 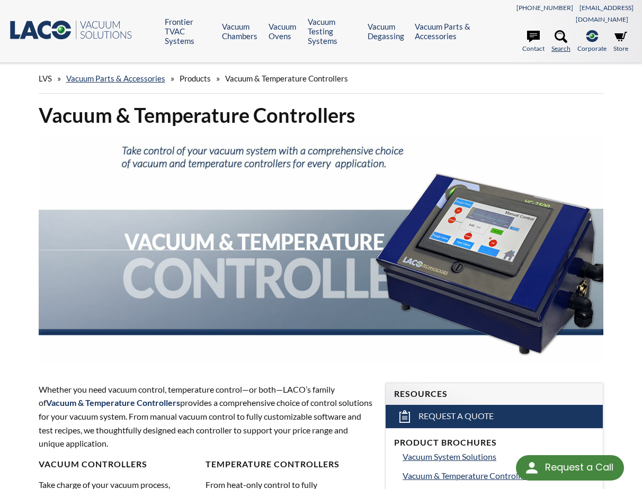 What do you see at coordinates (284, 31) in the screenshot?
I see `a: Vacuum Ovens` at bounding box center [284, 31].